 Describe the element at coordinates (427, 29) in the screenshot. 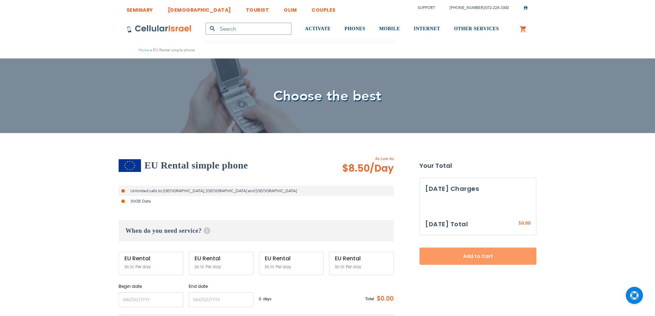

I see `span: INTERNET` at that location.